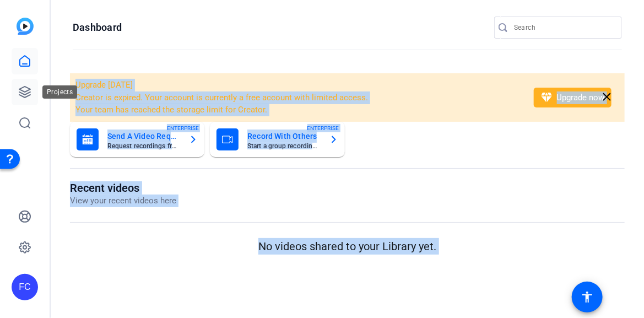 The width and height of the screenshot is (644, 318). Describe the element at coordinates (97, 27) in the screenshot. I see `h1: Dashboard` at that location.